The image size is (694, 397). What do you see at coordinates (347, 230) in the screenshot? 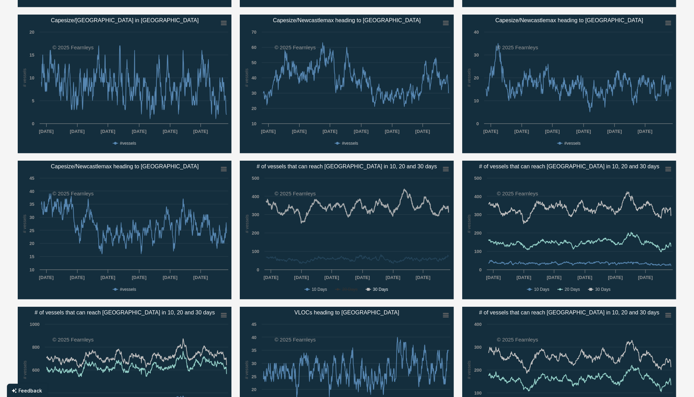
I see `svg: # of vessels that can reach Santos in 10, 20 and 30 days` at bounding box center [347, 230].